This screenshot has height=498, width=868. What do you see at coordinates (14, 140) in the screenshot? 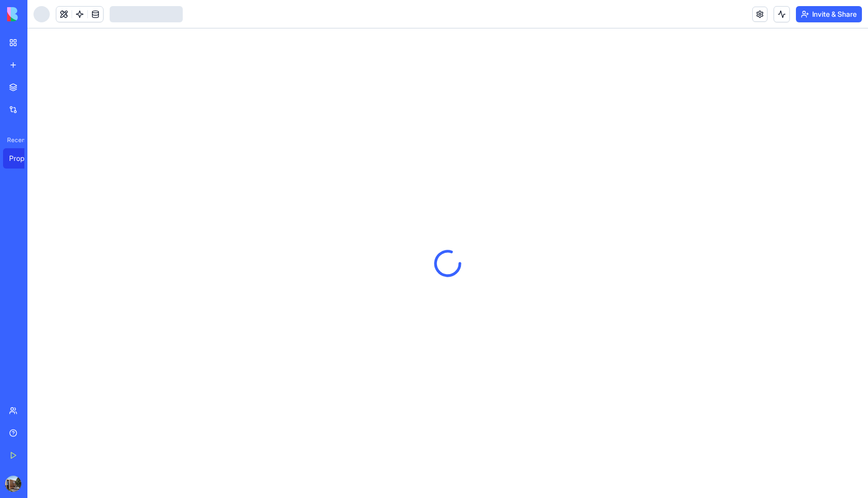
I see `span: Recent` at bounding box center [14, 140].